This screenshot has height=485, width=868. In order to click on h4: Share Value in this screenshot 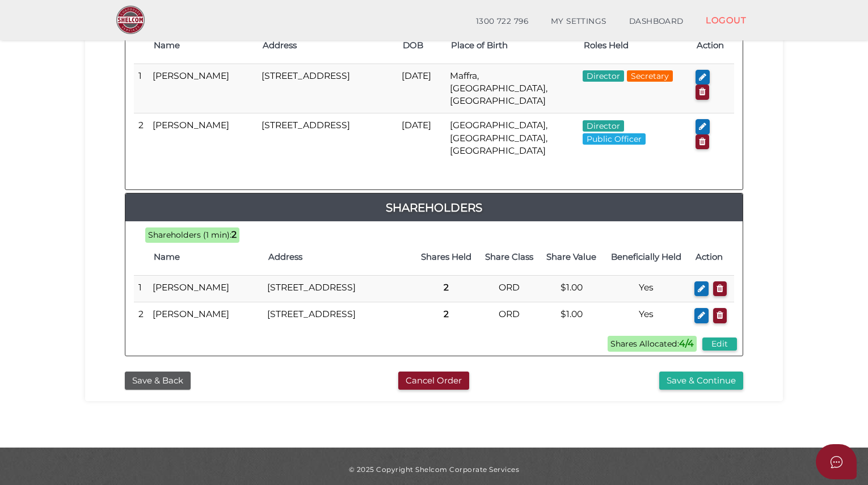, I will do `click(570, 257)`.